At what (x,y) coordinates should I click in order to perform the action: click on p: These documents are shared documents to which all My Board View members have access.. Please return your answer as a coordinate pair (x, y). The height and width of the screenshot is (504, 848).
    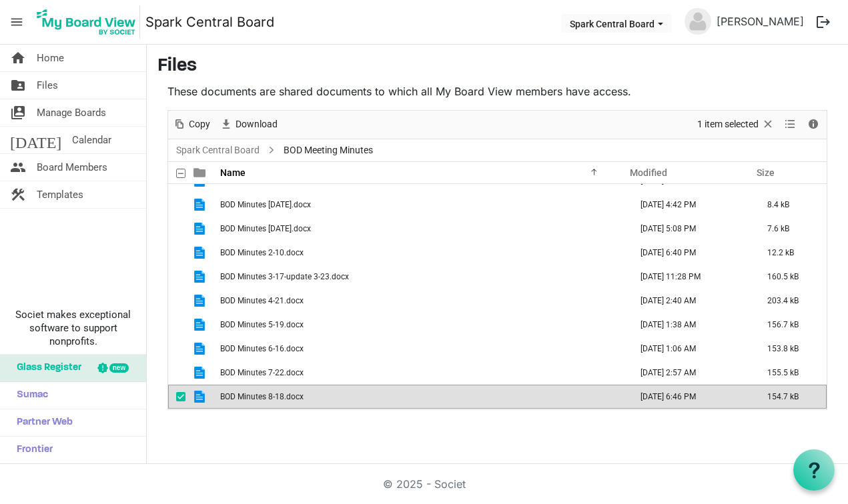
    Looking at the image, I should click on (497, 91).